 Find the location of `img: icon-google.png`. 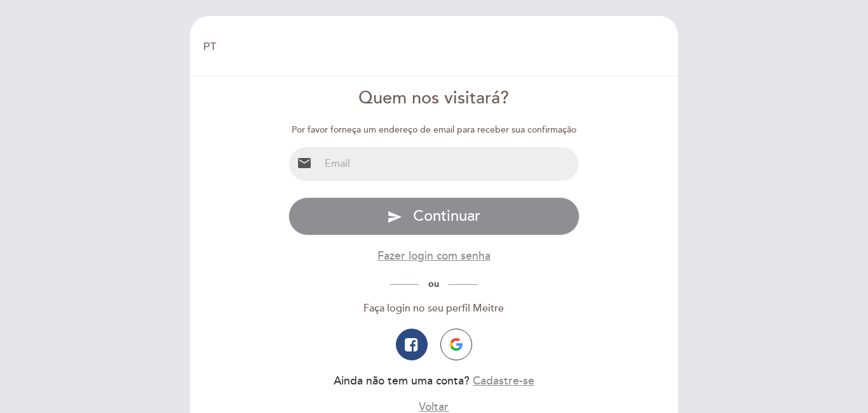

img: icon-google.png is located at coordinates (456, 345).